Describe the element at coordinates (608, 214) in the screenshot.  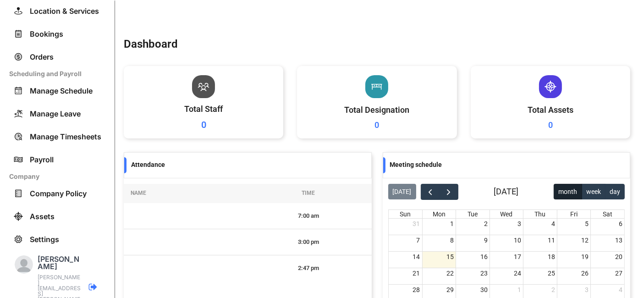
I see `a: Sat` at that location.